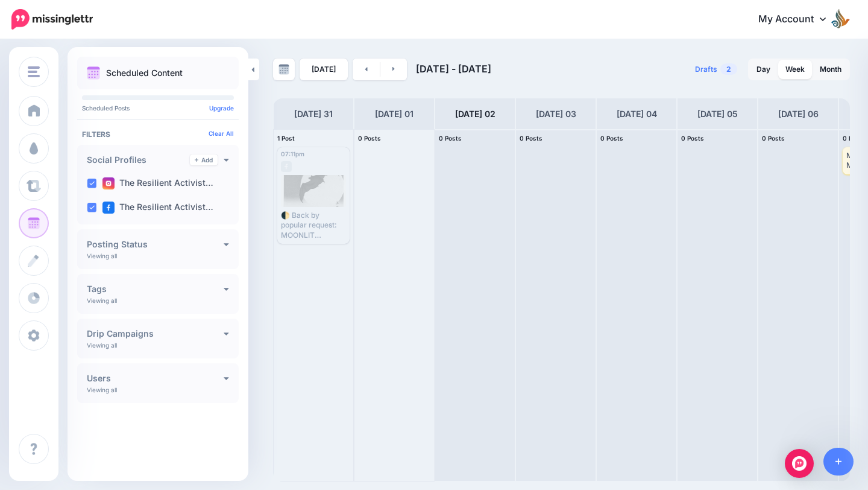  I want to click on img: facebook-square.png, so click(109, 207).